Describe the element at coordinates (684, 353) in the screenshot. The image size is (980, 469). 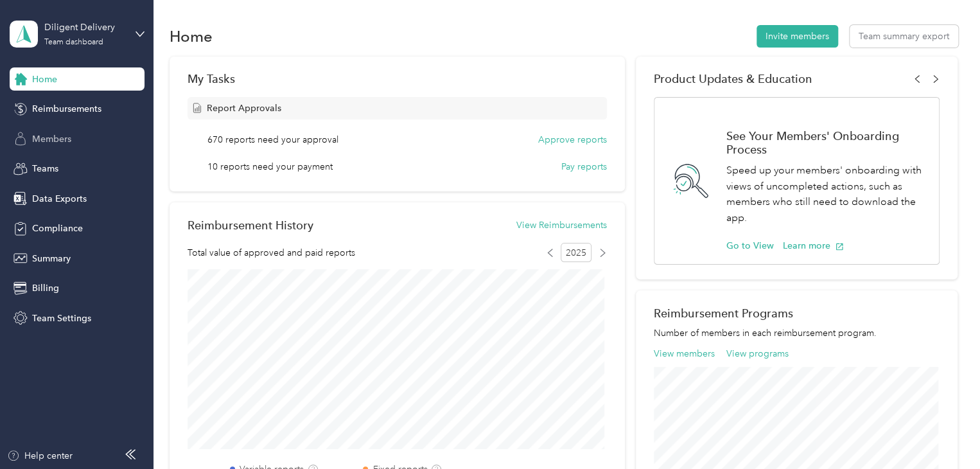
I see `button: View members` at that location.